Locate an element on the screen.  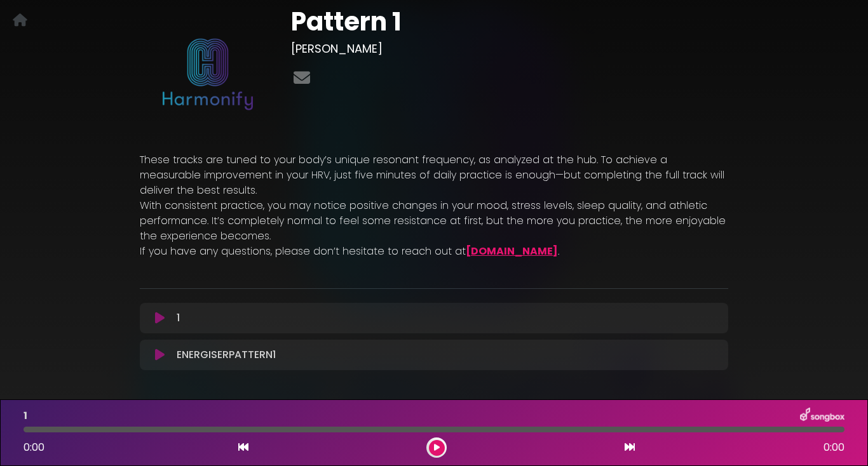
img: songbox-logo-white.png is located at coordinates (822, 416).